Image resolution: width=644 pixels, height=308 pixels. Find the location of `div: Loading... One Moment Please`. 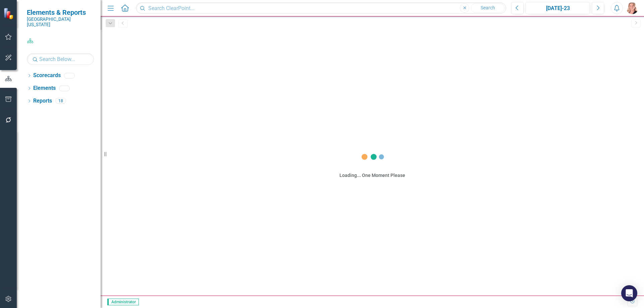

div: Loading... One Moment Please is located at coordinates (373, 175).